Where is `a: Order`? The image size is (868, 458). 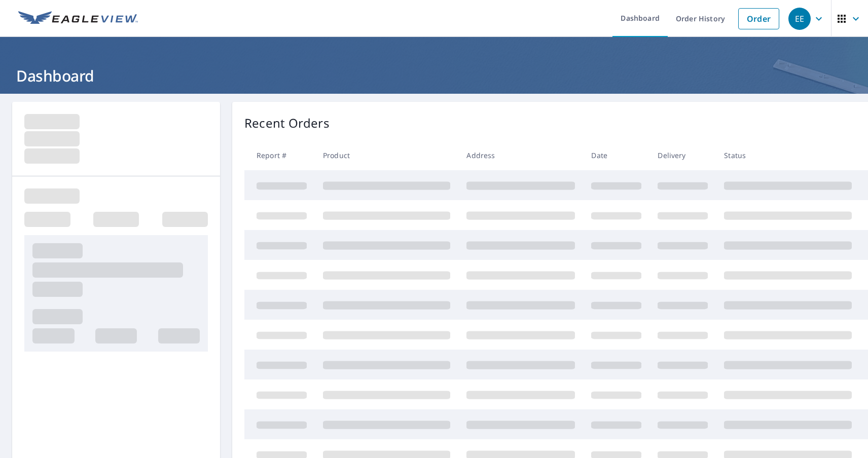
a: Order is located at coordinates (758, 19).